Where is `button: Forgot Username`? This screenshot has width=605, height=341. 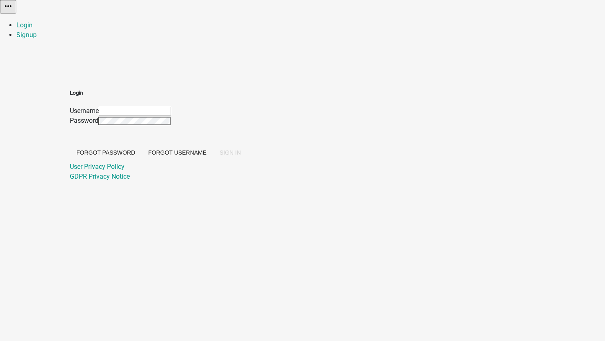
button: Forgot Username is located at coordinates (177, 153).